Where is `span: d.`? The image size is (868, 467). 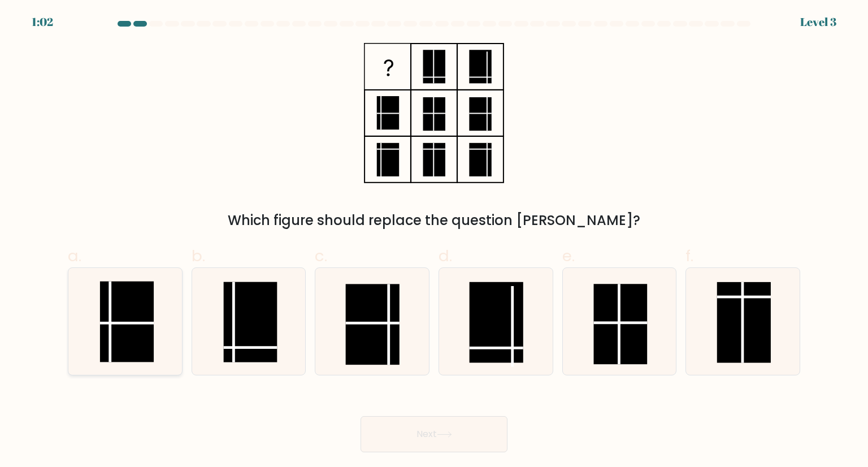 span: d. is located at coordinates (445, 256).